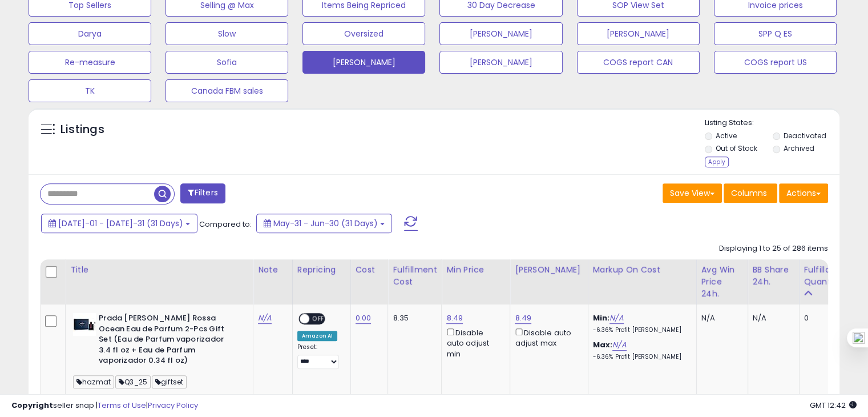 Image resolution: width=868 pixels, height=417 pixels. I want to click on span: Compared to:, so click(226, 224).